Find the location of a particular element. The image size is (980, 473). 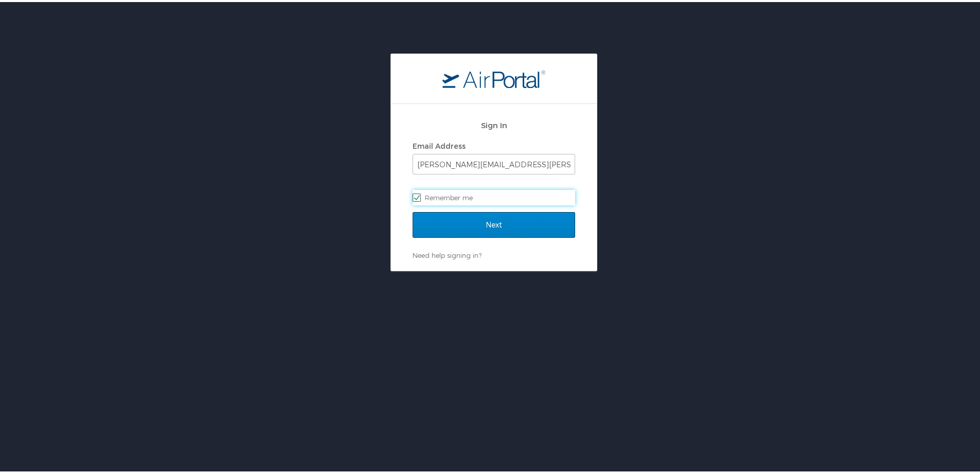

h2: Sign In is located at coordinates (494, 123).